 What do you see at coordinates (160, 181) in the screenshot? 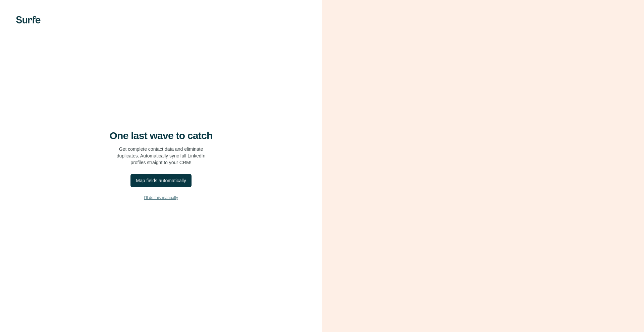
I see `div: Map fields automatically` at bounding box center [160, 181].